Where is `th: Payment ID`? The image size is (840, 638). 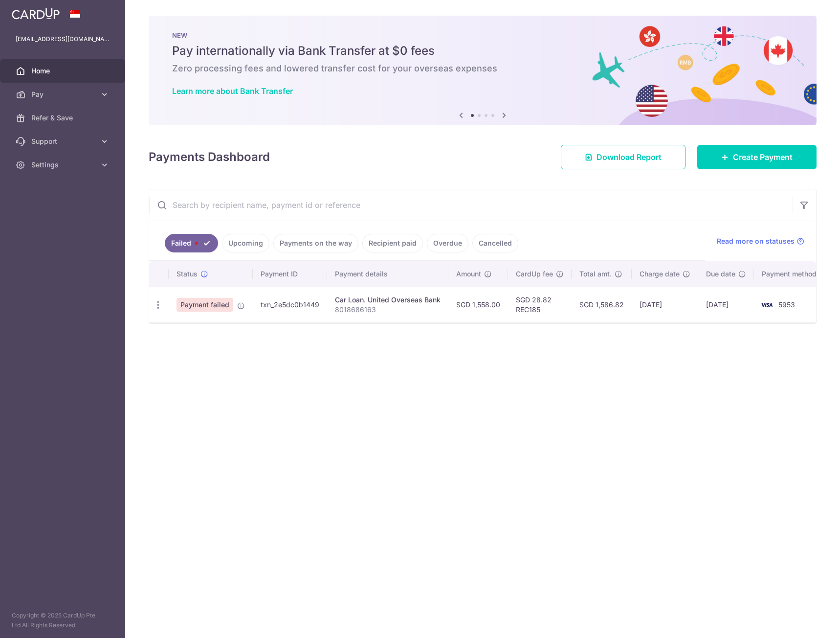
th: Payment ID is located at coordinates (290, 274).